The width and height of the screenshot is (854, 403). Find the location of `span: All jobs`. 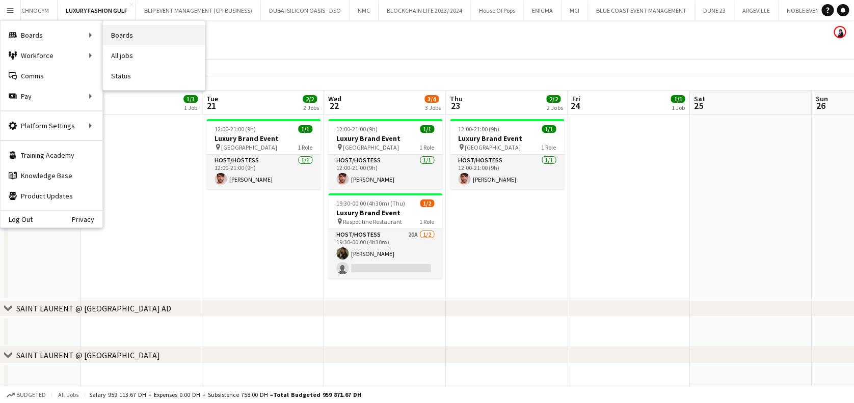

span: All jobs is located at coordinates (68, 395).